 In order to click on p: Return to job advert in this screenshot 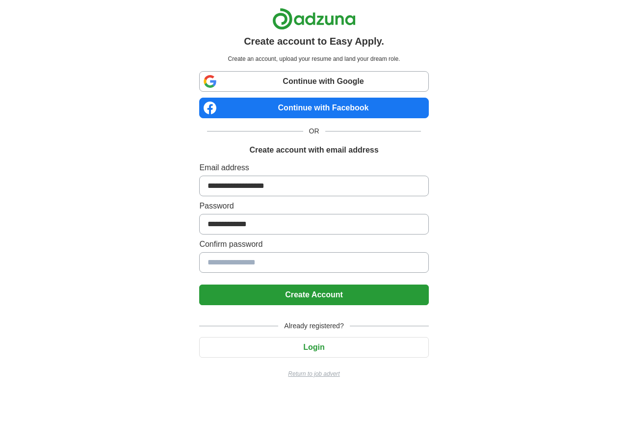, I will do `click(313, 374)`.